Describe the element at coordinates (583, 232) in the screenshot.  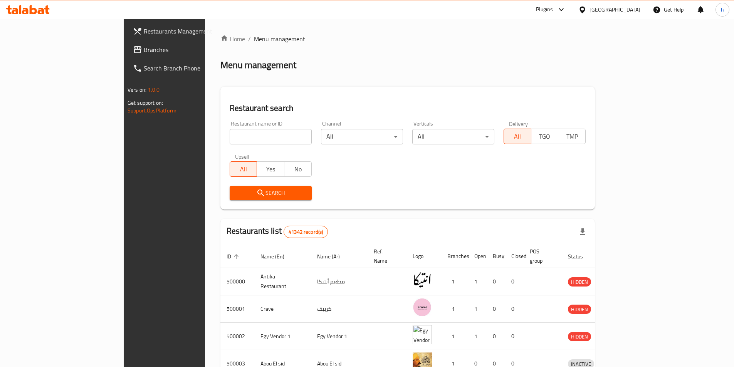
I see `div: Export file` at that location.